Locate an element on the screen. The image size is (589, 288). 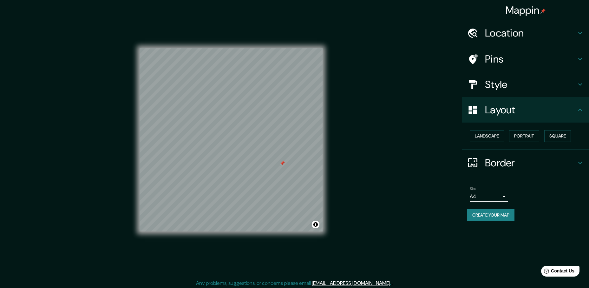
div: Style is located at coordinates (525, 84).